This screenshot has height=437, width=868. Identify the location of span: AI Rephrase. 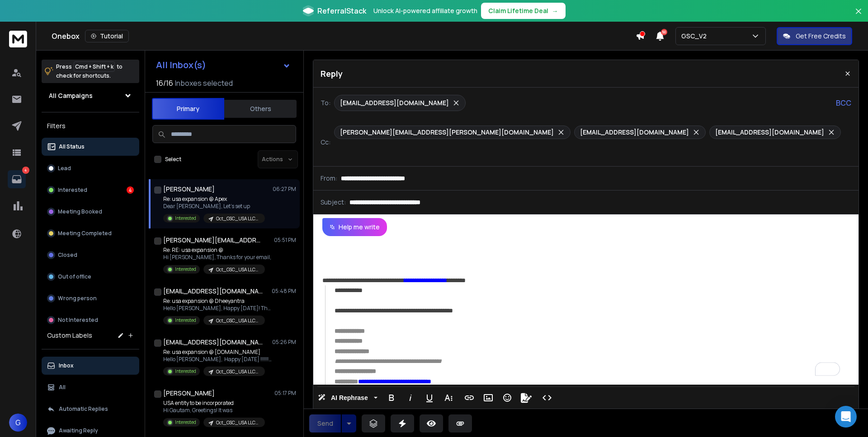
(349, 398).